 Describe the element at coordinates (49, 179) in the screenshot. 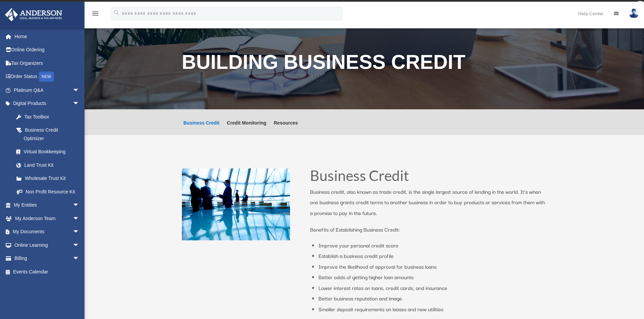

I see `a: Wholesale Trust Kit` at that location.